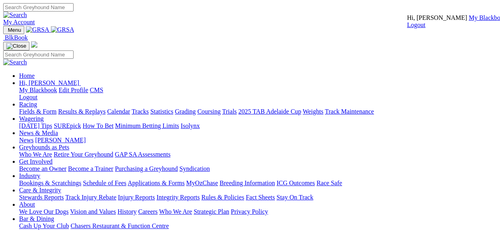 The image size is (500, 230). Describe the element at coordinates (258, 140) in the screenshot. I see `div: News & Media` at that location.